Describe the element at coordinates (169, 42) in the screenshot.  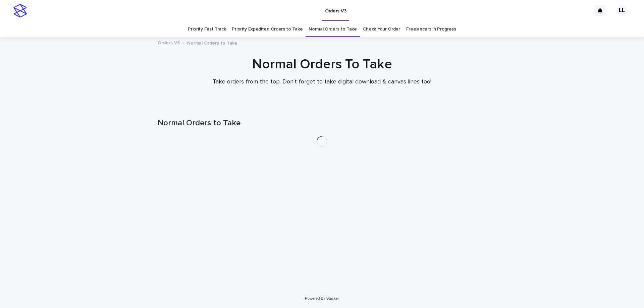
I see `a: Orders V3` at that location.